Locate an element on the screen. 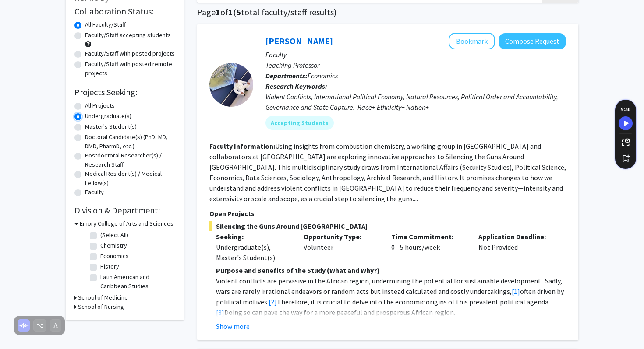  div: 0 - 5 hours/week is located at coordinates (428, 247).